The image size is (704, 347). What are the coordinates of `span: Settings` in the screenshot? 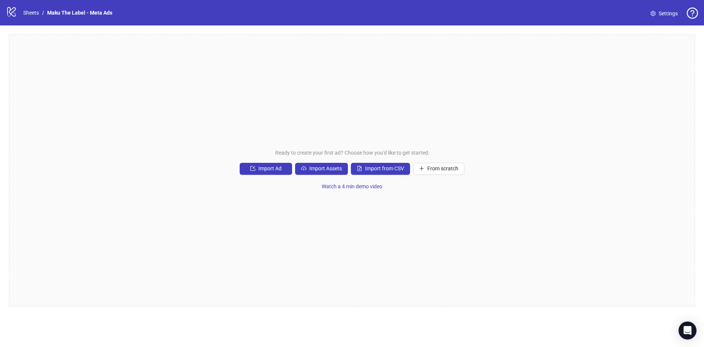 It's located at (668, 13).